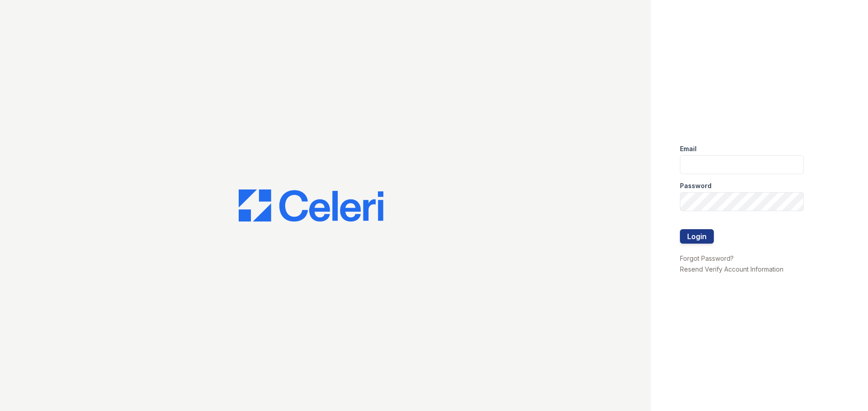 The height and width of the screenshot is (411, 868). I want to click on a: Resend Verify Account Information, so click(731, 269).